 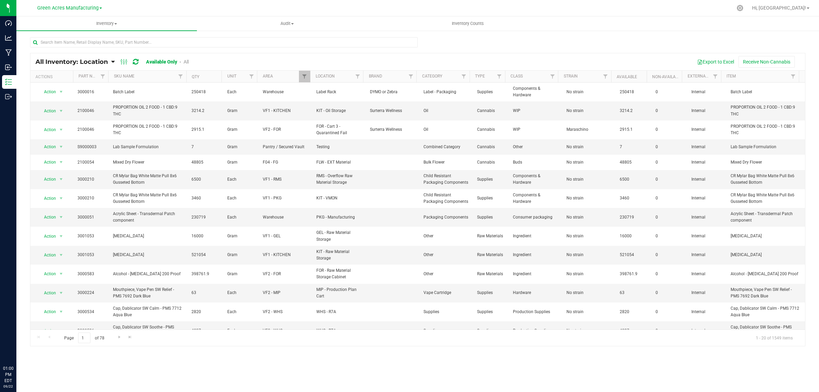 I want to click on a: Area, so click(x=268, y=76).